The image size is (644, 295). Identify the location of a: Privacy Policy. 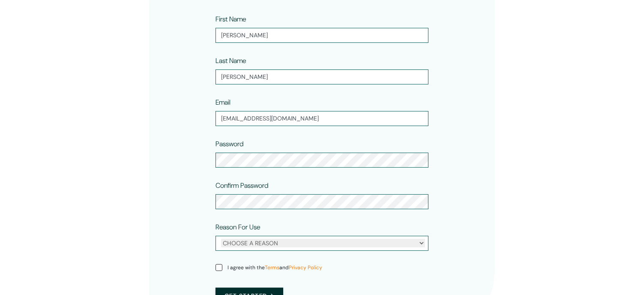
(306, 267).